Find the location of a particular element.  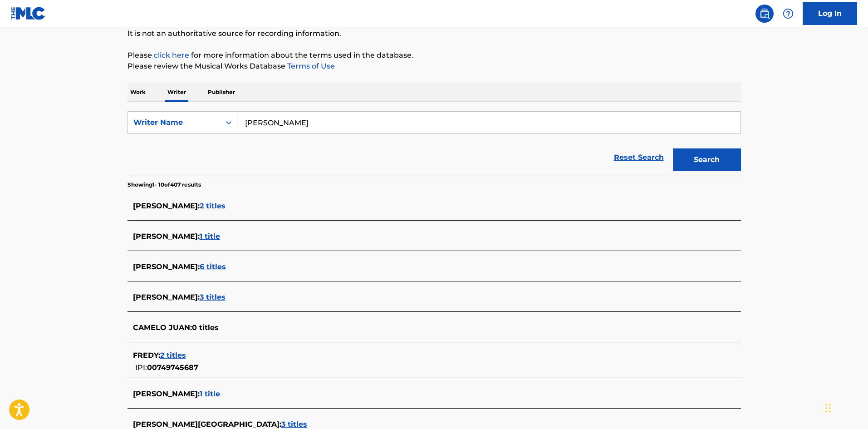

p: Please for more information about the terms used in the database. is located at coordinates (434, 55).